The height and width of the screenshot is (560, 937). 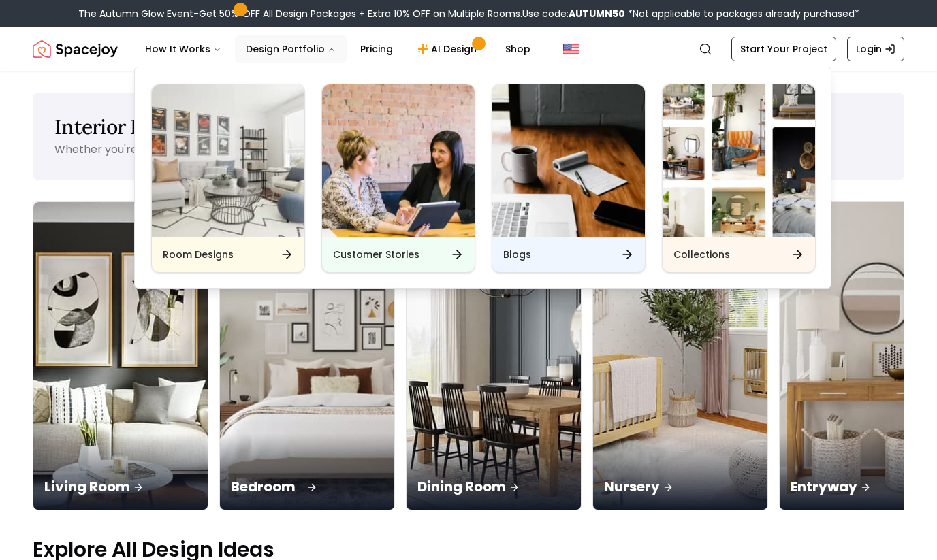 I want to click on p: Dining Room, so click(x=494, y=487).